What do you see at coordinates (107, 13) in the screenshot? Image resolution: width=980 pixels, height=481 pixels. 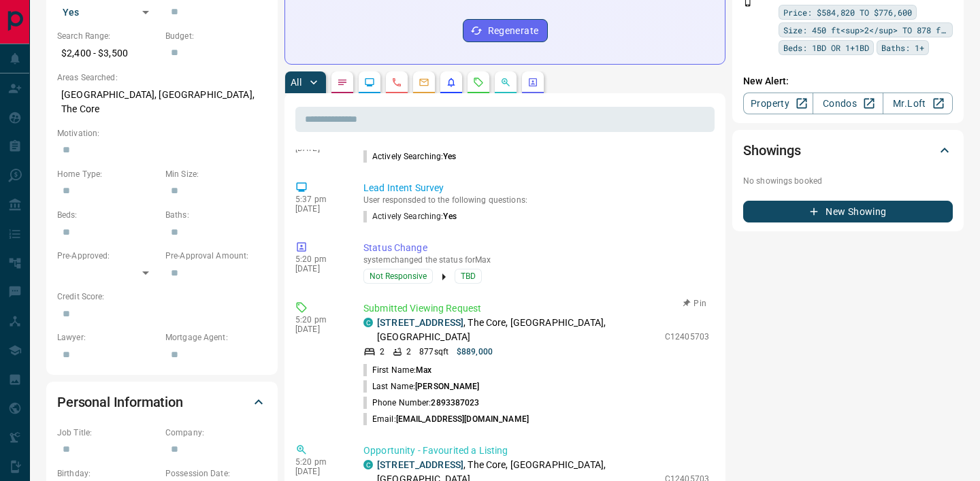 I see `div: Yes` at bounding box center [107, 13].